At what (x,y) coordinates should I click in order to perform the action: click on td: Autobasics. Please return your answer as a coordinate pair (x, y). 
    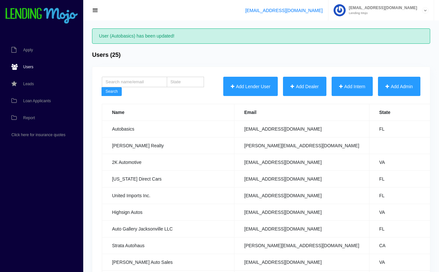
    Looking at the image, I should click on (168, 129).